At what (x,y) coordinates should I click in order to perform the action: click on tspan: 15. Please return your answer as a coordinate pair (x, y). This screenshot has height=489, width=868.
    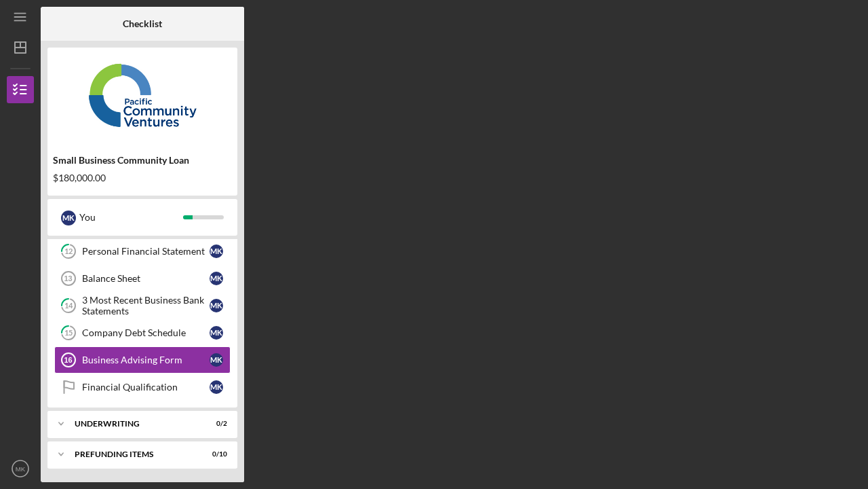
    Looking at the image, I should click on (69, 333).